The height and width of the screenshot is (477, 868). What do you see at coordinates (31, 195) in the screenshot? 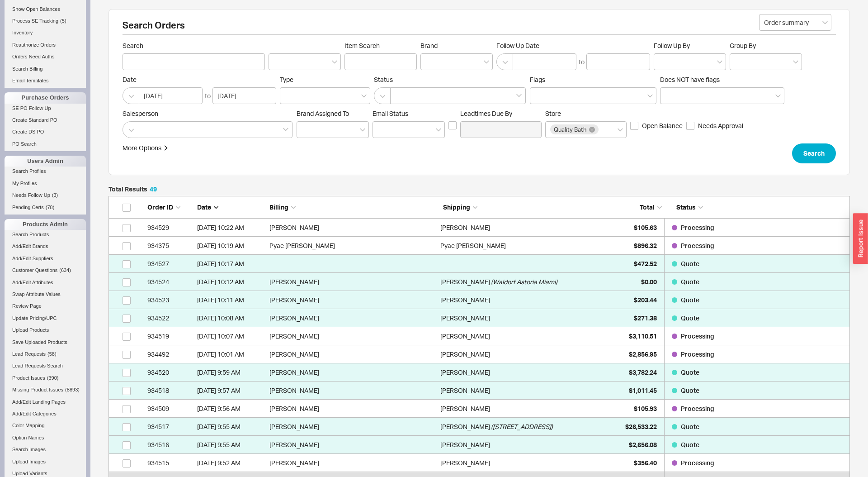
I see `span: Needs Follow Up` at bounding box center [31, 195].